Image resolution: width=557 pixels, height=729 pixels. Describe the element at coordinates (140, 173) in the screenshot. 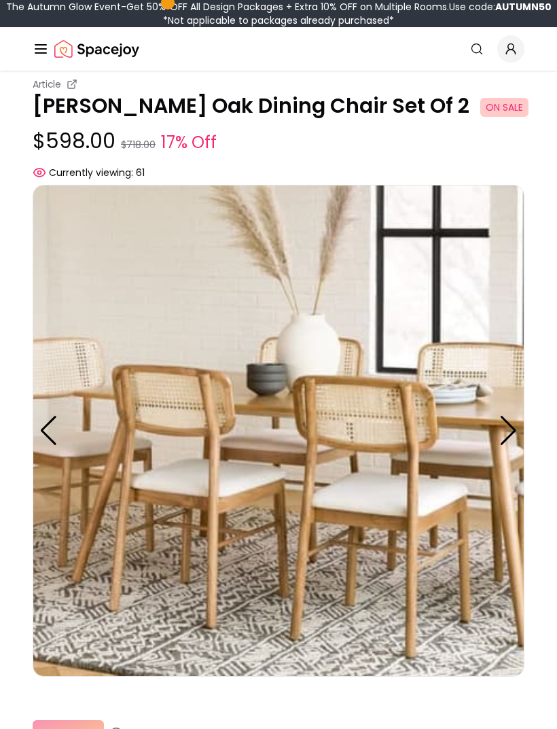

I see `span: 61` at that location.